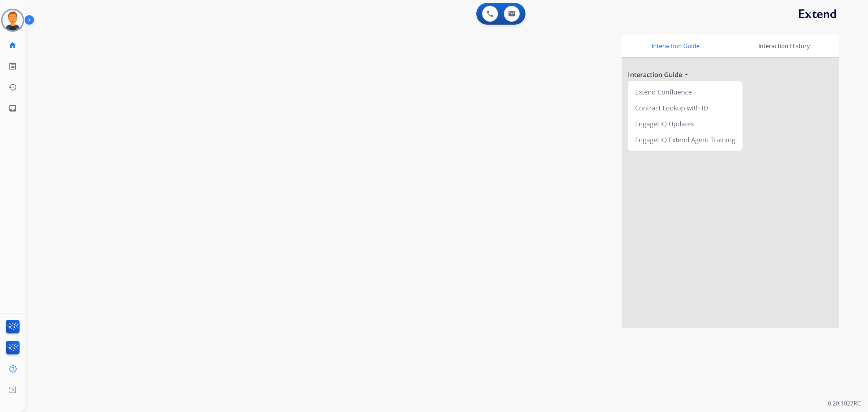 The width and height of the screenshot is (868, 412). I want to click on mat-icon: list_alt, so click(12, 66).